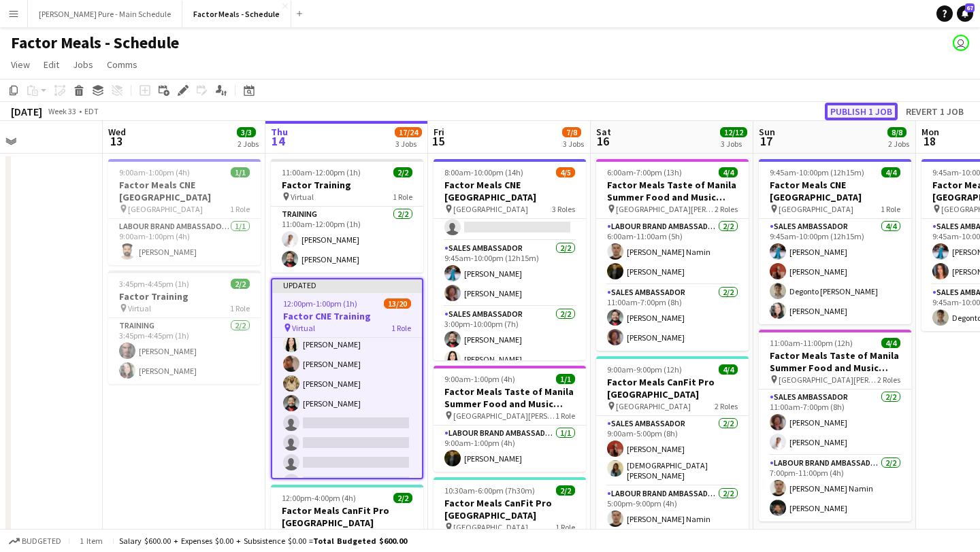  I want to click on a: Jobs, so click(83, 64).